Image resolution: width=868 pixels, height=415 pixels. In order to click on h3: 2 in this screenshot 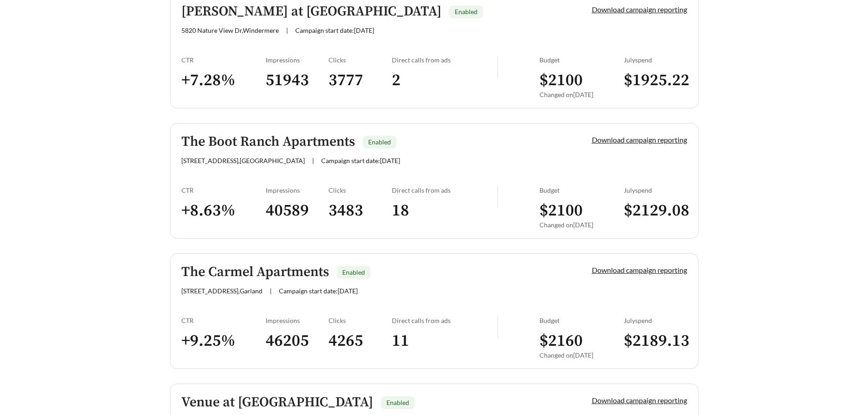, I will do `click(444, 80)`.